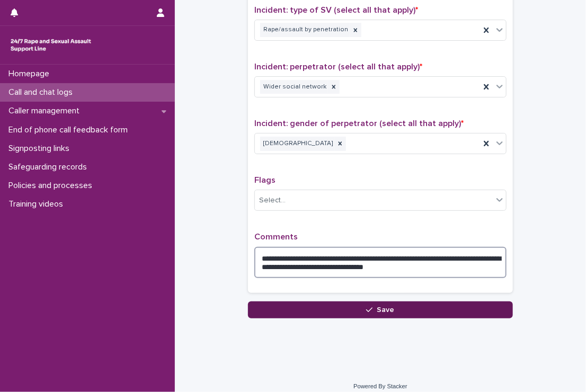 The image size is (586, 392). Describe the element at coordinates (31, 73) in the screenshot. I see `p: Homepage` at that location.